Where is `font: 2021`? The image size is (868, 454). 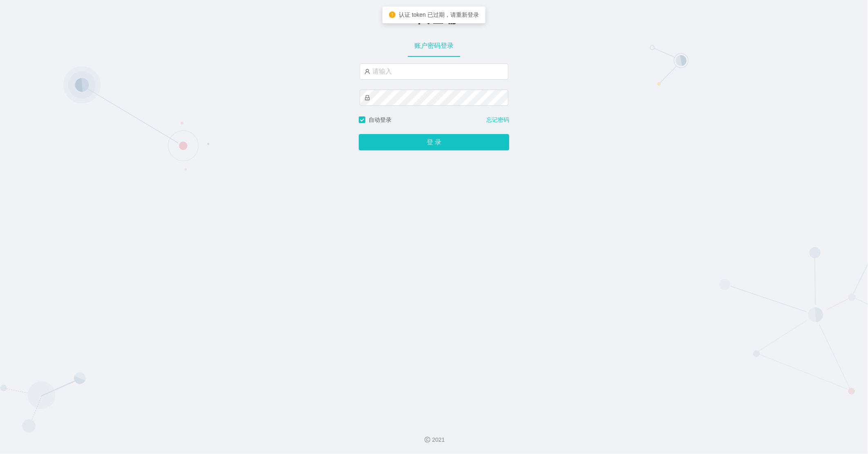
font: 2021 is located at coordinates (438, 440).